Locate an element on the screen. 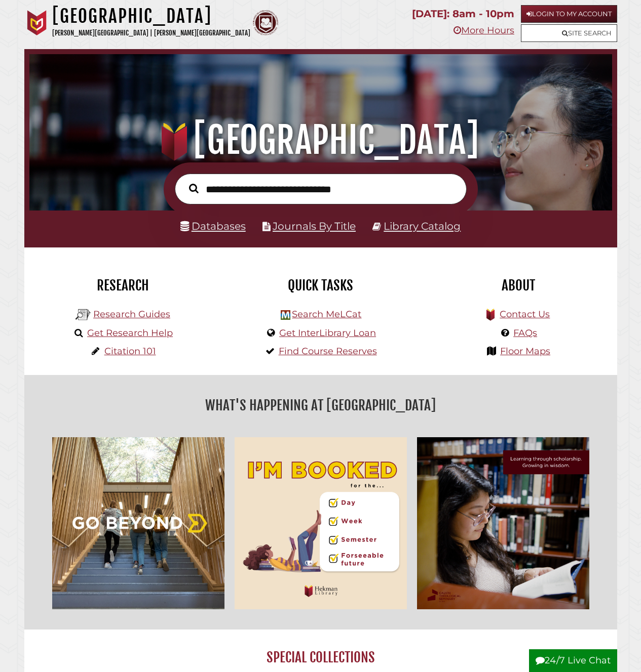 The image size is (641, 672). a: Research Guides is located at coordinates (131, 314).